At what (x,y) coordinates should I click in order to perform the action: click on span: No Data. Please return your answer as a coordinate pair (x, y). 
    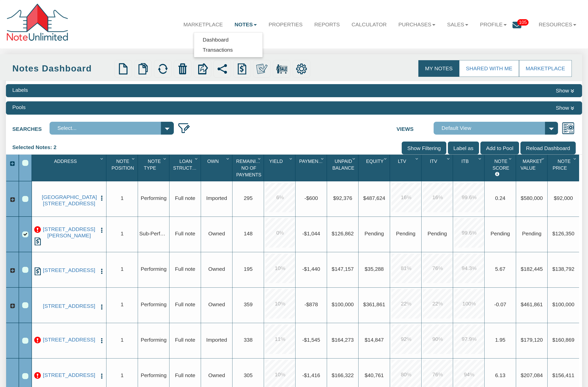
    Looking at the image, I should click on (406, 233).